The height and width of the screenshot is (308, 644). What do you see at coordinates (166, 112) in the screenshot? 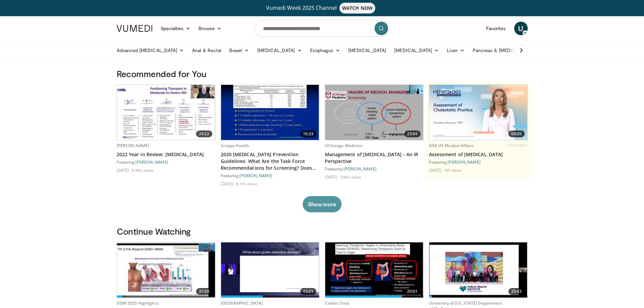
I see `img: c8f6342a-03ba-4a11-b6ec-66ffec6acc41.620x360_q85_upscale.jpg` at bounding box center [166, 112].